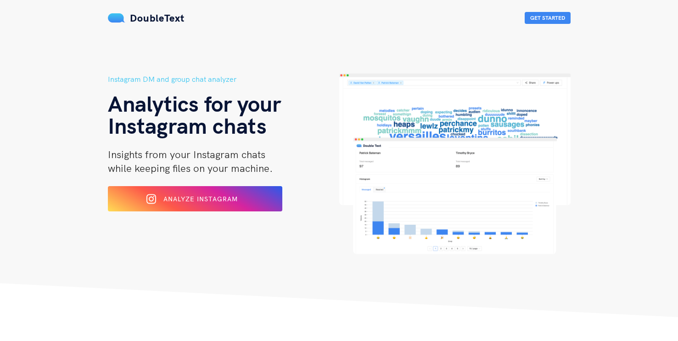  What do you see at coordinates (201, 199) in the screenshot?
I see `span: Analyze Instagram` at bounding box center [201, 199].